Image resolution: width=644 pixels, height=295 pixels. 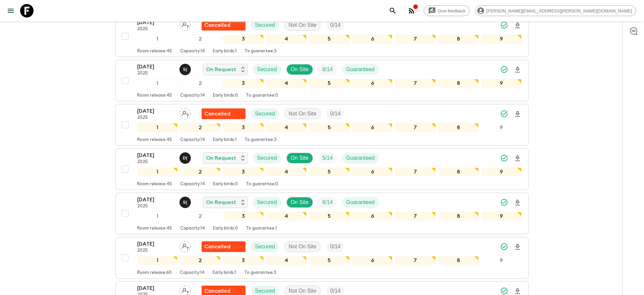 What do you see at coordinates (186, 158) in the screenshot?
I see `button: D(` at bounding box center [186, 158].